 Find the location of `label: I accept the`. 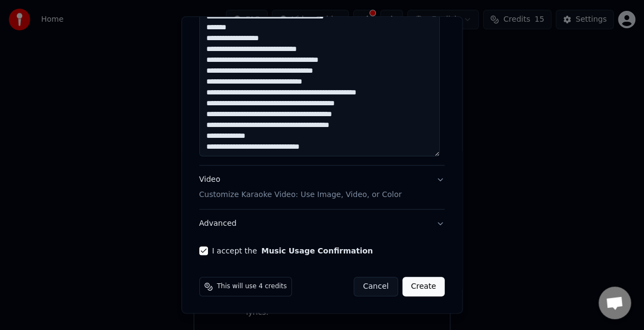

label: I accept the is located at coordinates (293, 250).